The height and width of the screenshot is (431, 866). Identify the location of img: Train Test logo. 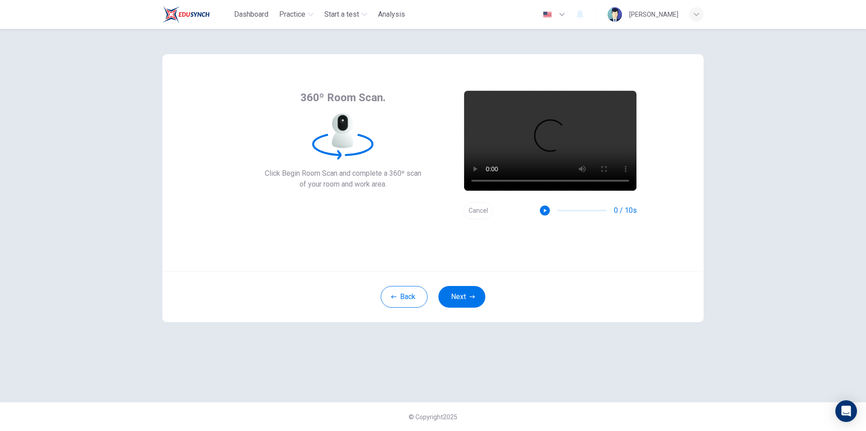
(186, 14).